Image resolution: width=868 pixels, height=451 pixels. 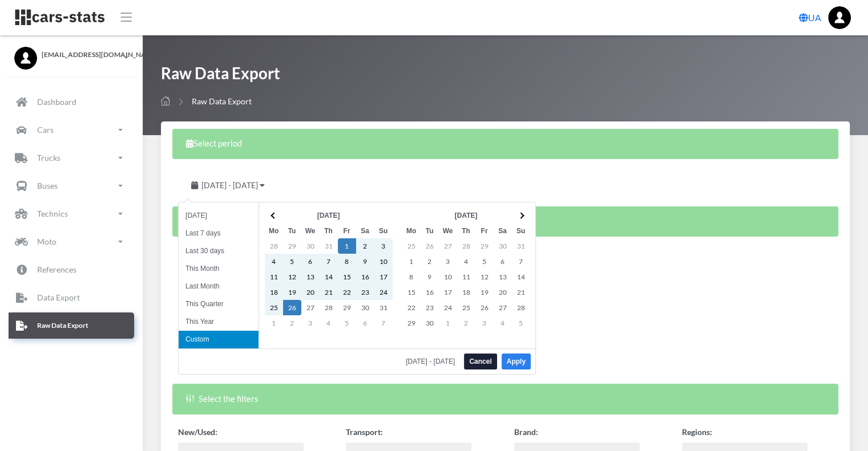 What do you see at coordinates (218, 251) in the screenshot?
I see `li: Last 30 days` at bounding box center [218, 251].